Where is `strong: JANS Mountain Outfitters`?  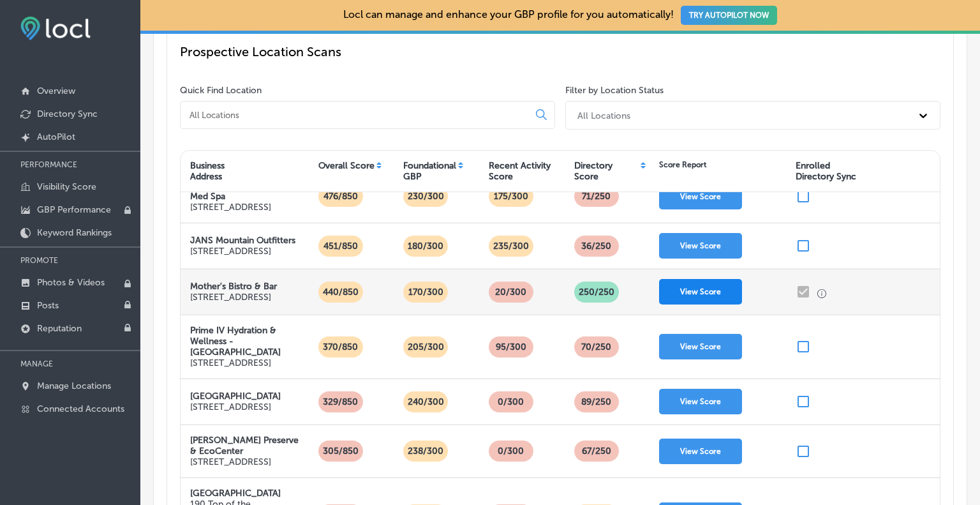
strong: JANS Mountain Outfitters is located at coordinates (243, 240).